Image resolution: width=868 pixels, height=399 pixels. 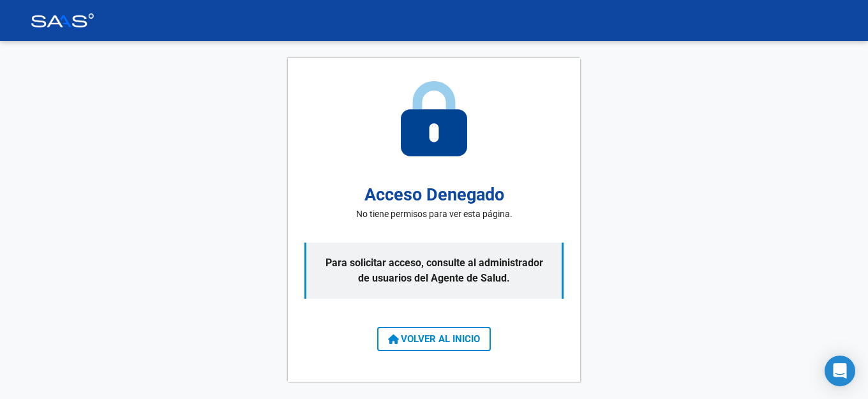 What do you see at coordinates (434, 194) in the screenshot?
I see `h2: Acceso Denegado` at bounding box center [434, 194].